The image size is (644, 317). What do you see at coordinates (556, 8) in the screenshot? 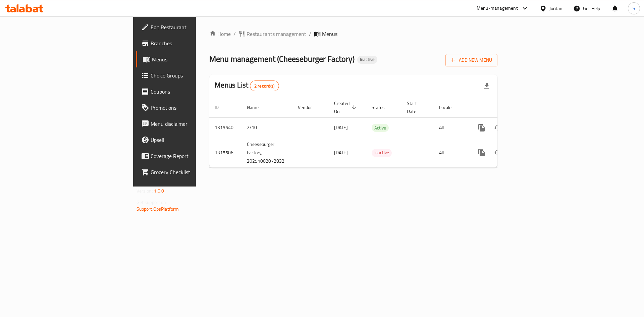
I see `div: Jordan` at bounding box center [556, 8].